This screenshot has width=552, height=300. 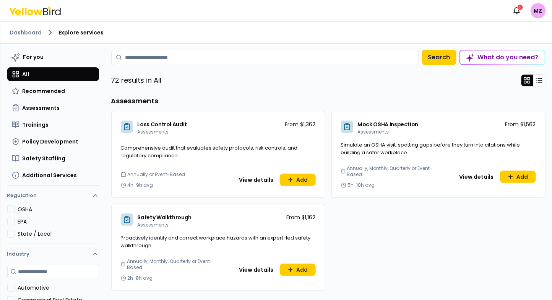 I want to click on span: Explore services, so click(x=81, y=32).